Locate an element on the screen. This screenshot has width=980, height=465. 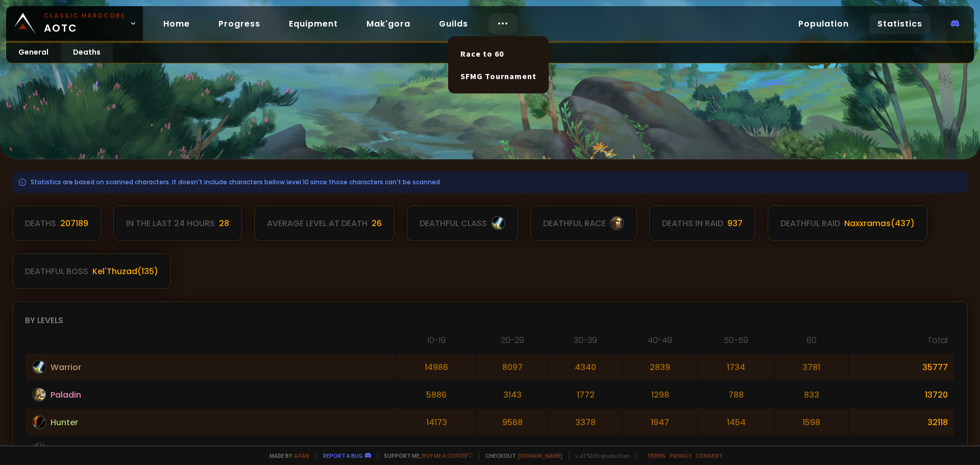
td: 833 is located at coordinates (812, 394).